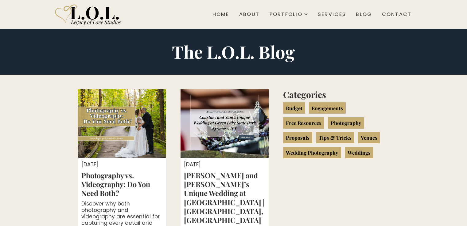 The height and width of the screenshot is (226, 467). What do you see at coordinates (332, 14) in the screenshot?
I see `div: Services` at bounding box center [332, 14].